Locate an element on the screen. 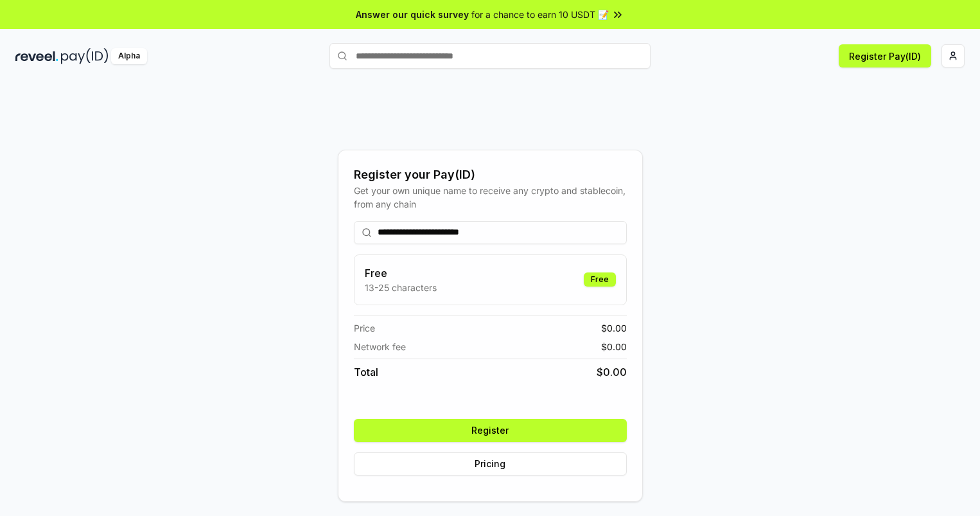 This screenshot has width=980, height=516. span: Network fee is located at coordinates (380, 346).